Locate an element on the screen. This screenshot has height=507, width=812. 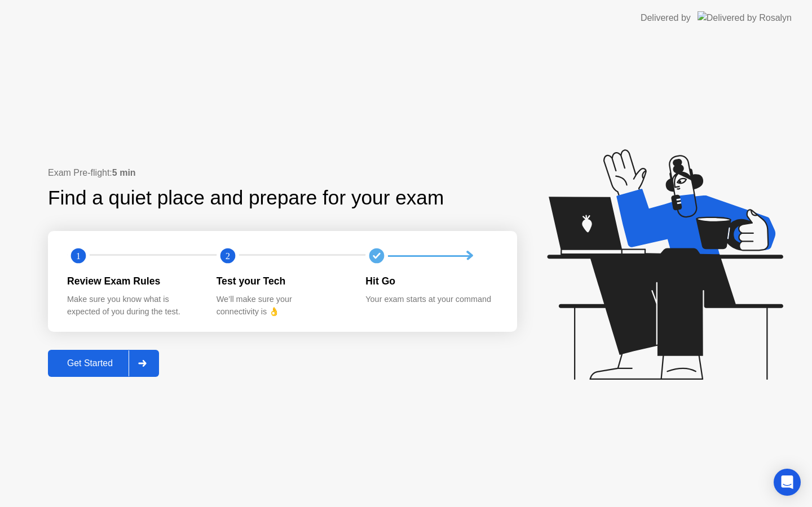
div: Find a quiet place and prepare for your exam is located at coordinates (246, 197).